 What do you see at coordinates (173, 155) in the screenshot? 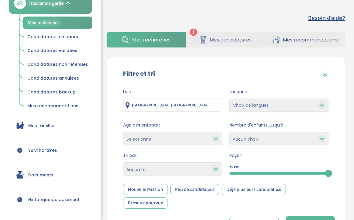
I see `span: Tri par:` at bounding box center [173, 155].